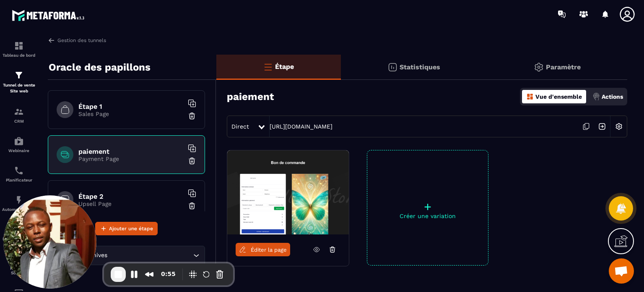  What do you see at coordinates (131, 114) in the screenshot?
I see `p: Sales Page` at bounding box center [131, 114].